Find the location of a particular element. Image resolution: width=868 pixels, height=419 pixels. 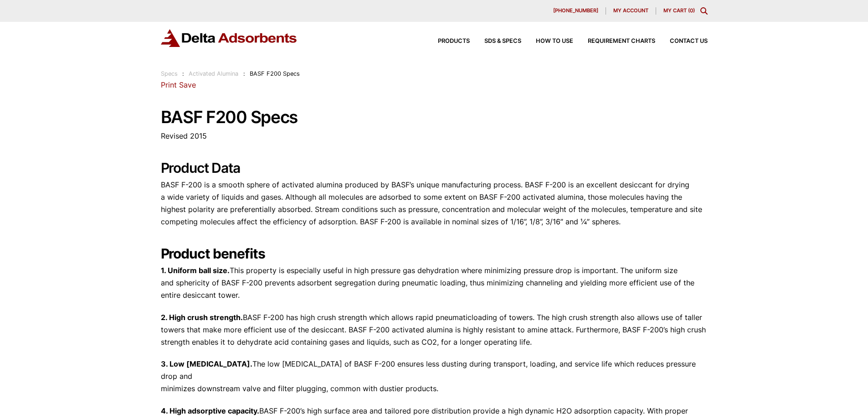

span: Requirement Charts is located at coordinates (622, 41).